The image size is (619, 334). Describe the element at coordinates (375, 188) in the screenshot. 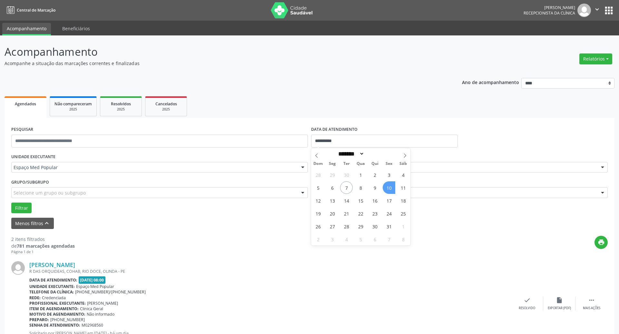

I see `span: Outubro 9, 2025` at that location.